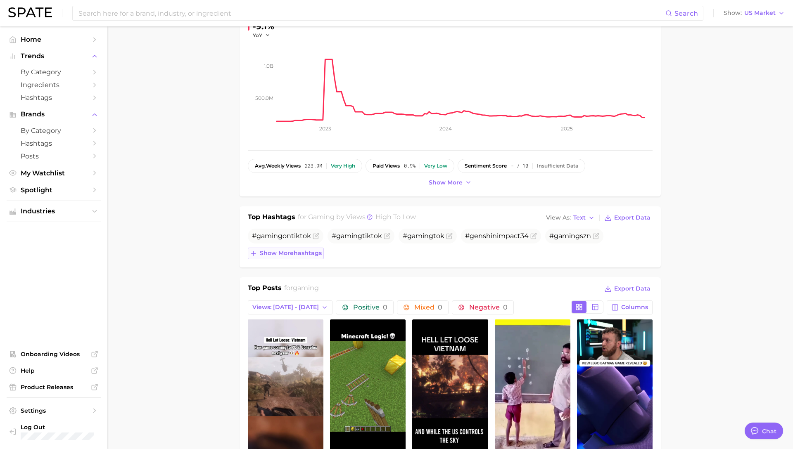 This screenshot has height=449, width=793. Describe the element at coordinates (54, 371) in the screenshot. I see `a: Help` at that location.